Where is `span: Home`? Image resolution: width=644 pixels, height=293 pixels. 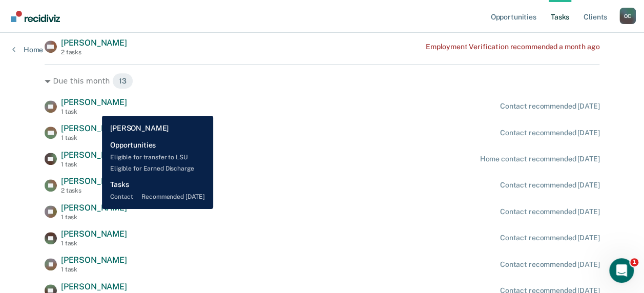 span: Home is located at coordinates (51, 228).